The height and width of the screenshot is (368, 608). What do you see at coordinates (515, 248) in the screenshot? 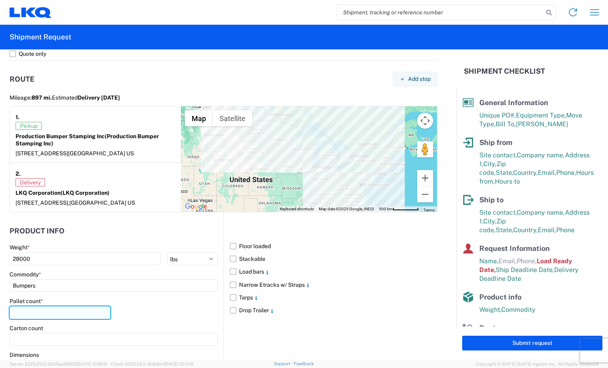
I see `span: Request Information` at bounding box center [515, 248].